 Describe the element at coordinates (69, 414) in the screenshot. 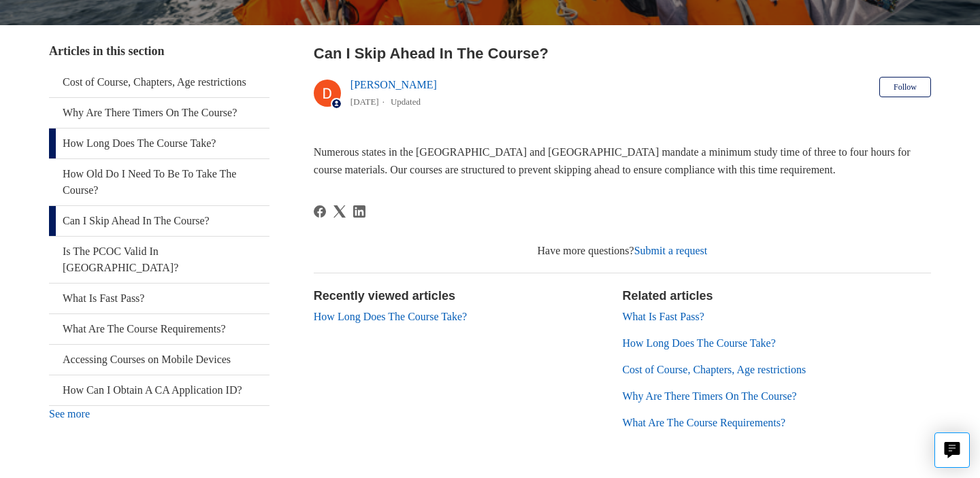

I see `a: See more` at that location.